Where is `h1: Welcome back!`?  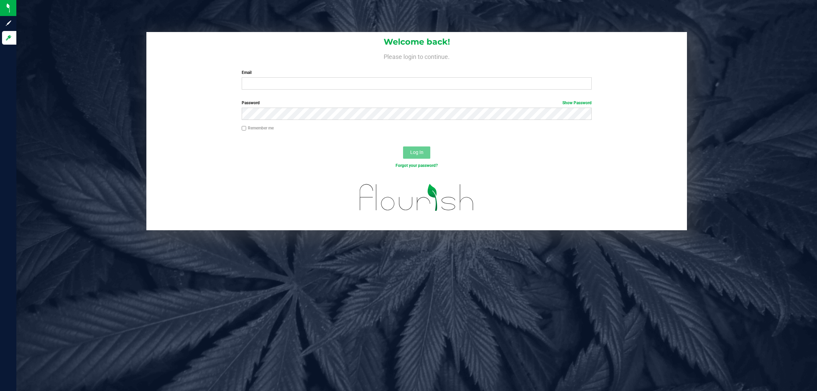 h1: Welcome back! is located at coordinates (417, 42).